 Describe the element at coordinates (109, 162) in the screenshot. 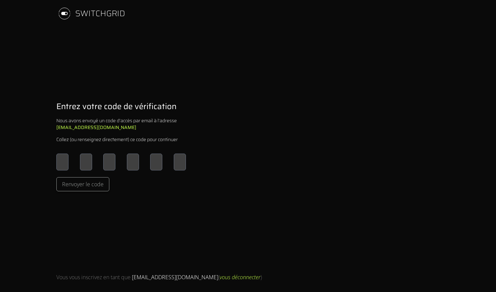

I see `input: Please enter OTP character 3` at that location.